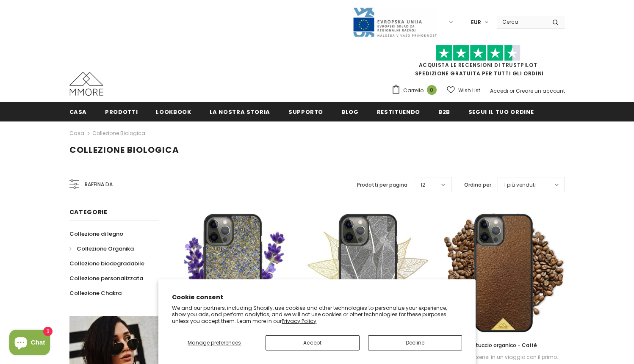 Image resolution: width=634 pixels, height=364 pixels. I want to click on a: Privacy Policy, so click(299, 321).